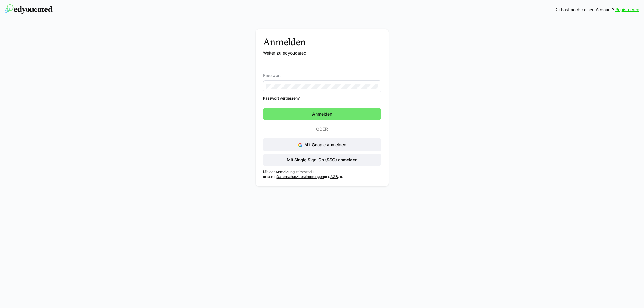 The width and height of the screenshot is (644, 308). I want to click on img: edyoucated, so click(28, 9).